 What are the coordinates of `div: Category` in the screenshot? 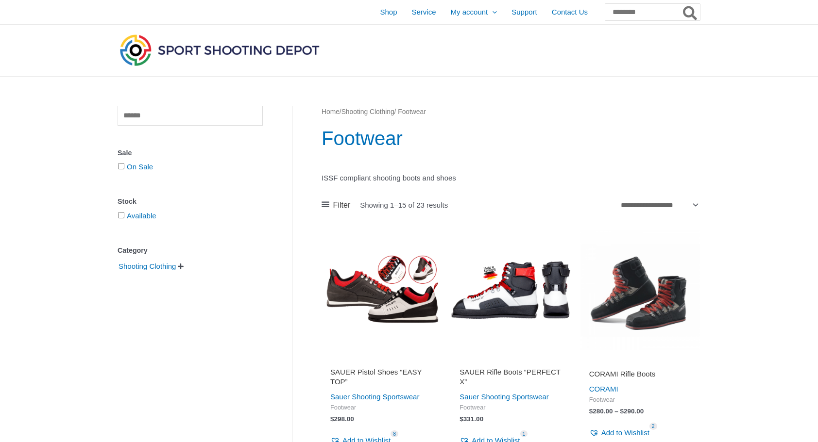 It's located at (190, 251).